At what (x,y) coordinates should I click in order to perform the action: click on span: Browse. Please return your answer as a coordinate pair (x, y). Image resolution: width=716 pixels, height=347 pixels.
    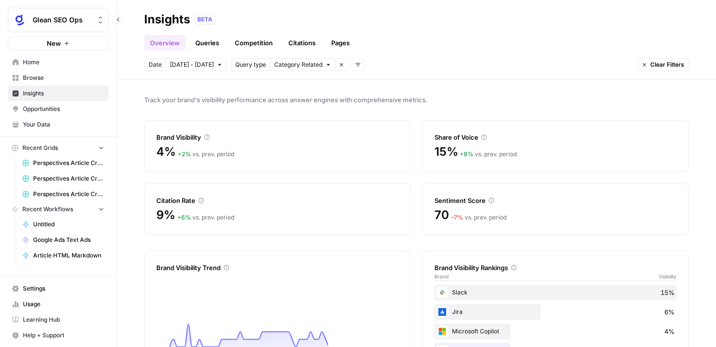
    Looking at the image, I should click on (63, 78).